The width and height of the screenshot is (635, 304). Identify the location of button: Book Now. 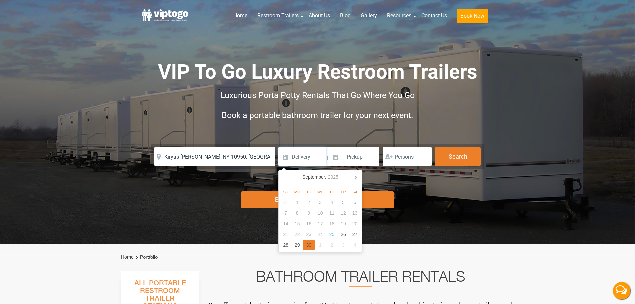
(472, 16).